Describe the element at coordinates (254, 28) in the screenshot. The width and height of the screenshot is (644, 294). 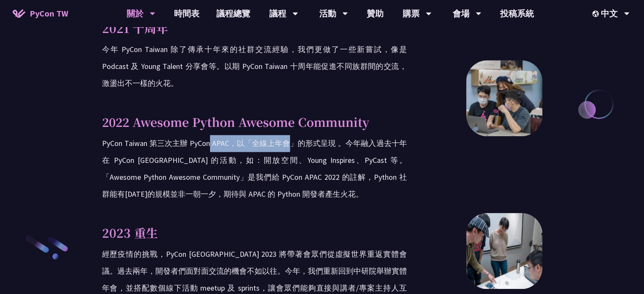
I see `p: 2021 十周年` at that location.